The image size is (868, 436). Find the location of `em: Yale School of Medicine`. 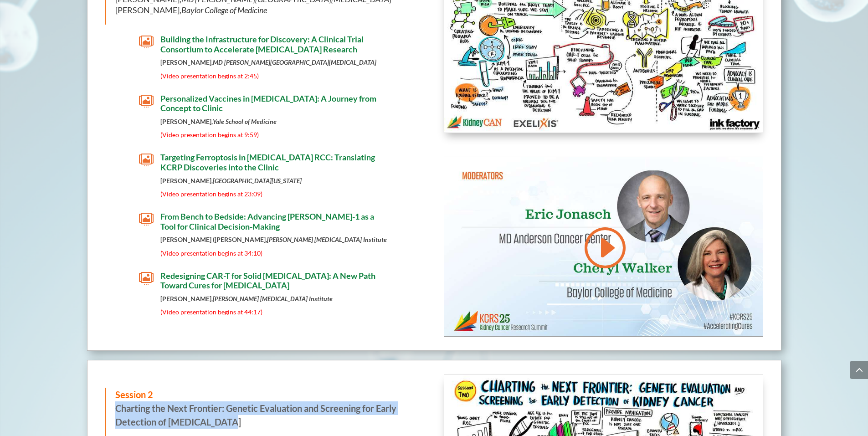

em: Yale School of Medicine is located at coordinates (244, 121).